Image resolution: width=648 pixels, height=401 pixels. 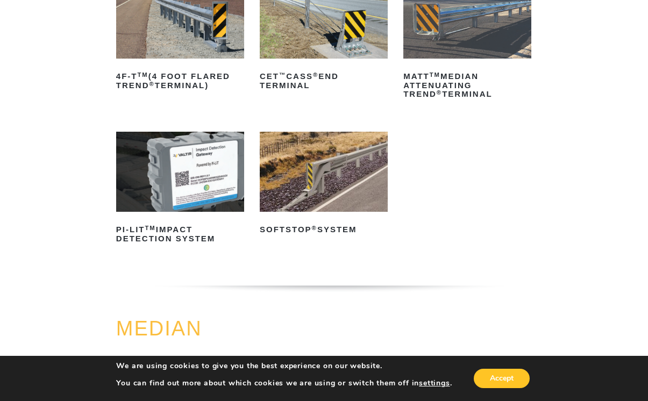 What do you see at coordinates (159, 328) in the screenshot?
I see `a: MEDIAN` at bounding box center [159, 328].